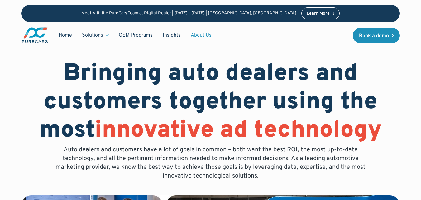 The image size is (421, 200). Describe the element at coordinates (172, 35) in the screenshot. I see `a: Insights` at that location.